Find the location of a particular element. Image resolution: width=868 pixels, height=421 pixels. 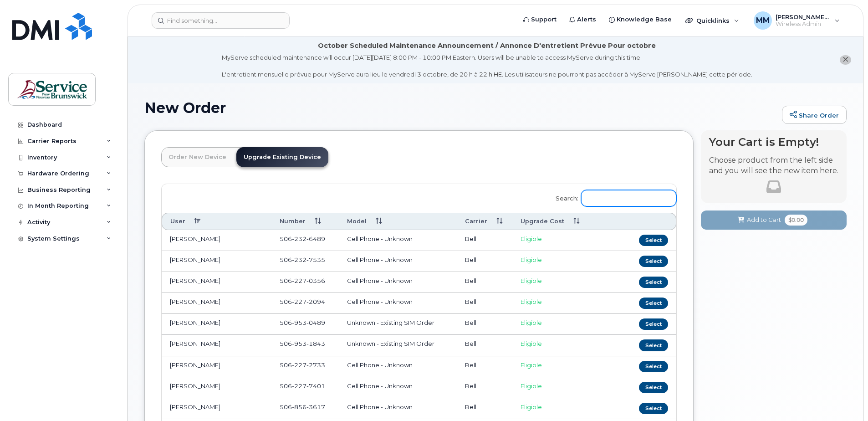

th: Upgrade Cost: activate to sort column ascending is located at coordinates (552, 221).